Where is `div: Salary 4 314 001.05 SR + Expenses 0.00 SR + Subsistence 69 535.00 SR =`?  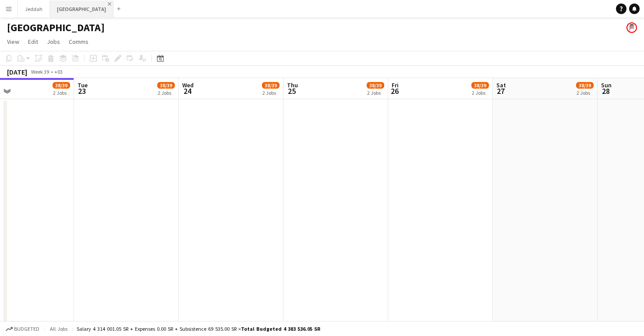 div: Salary 4 314 001.05 SR + Expenses 0.00 SR + Subsistence 69 535.00 SR = is located at coordinates (199, 328).